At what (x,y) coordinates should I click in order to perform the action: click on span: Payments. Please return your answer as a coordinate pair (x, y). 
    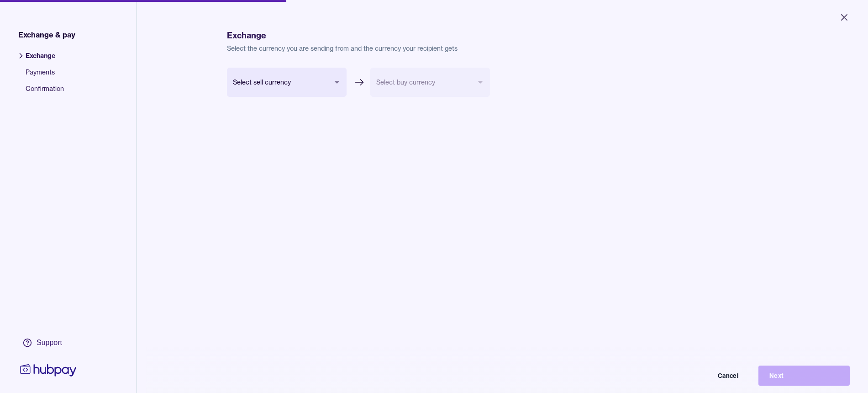
    Looking at the image, I should click on (45, 76).